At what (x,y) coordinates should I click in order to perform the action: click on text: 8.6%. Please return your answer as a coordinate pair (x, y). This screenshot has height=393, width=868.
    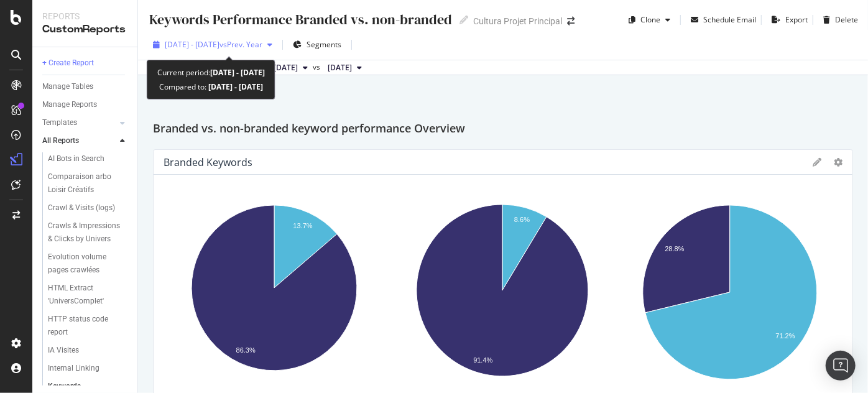
    Looking at the image, I should click on (522, 220).